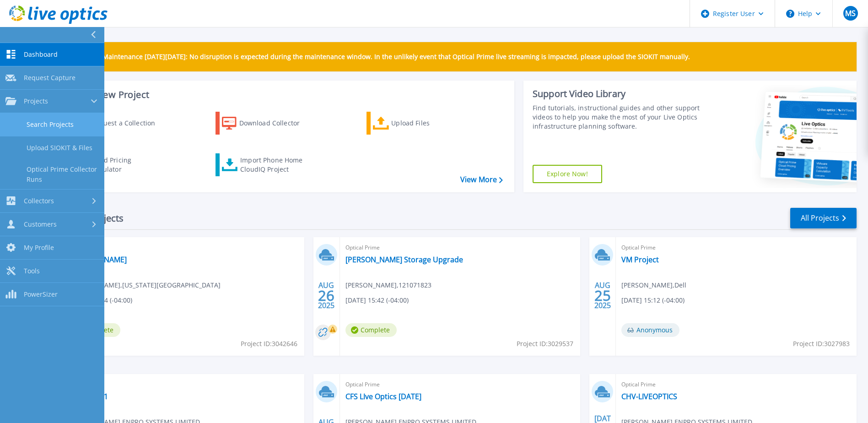 Image resolution: width=868 pixels, height=423 pixels. I want to click on div: Import Phone Home CloudIQ Project, so click(275, 165).